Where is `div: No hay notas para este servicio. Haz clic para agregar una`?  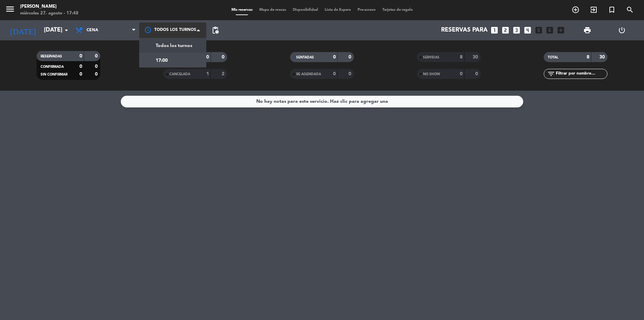
div: No hay notas para este servicio. Haz clic para agregar una is located at coordinates (322, 101).